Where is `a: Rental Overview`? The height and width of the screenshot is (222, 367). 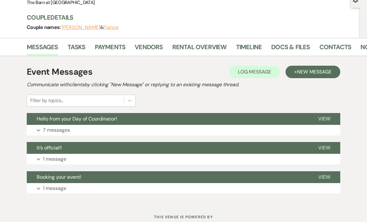
a: Rental Overview is located at coordinates (199, 49).